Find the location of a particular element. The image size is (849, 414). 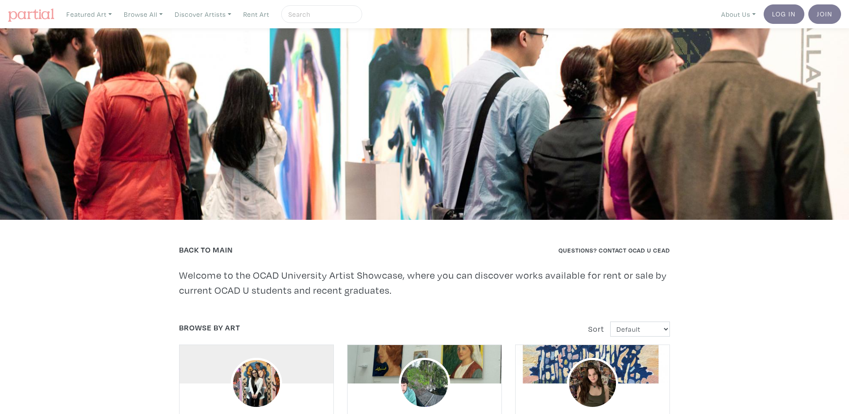

a: Join is located at coordinates (824, 14).